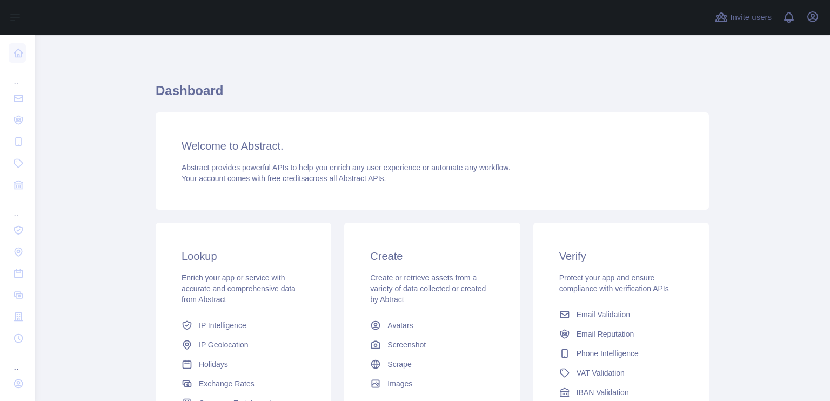 This screenshot has height=401, width=830. I want to click on a: Screenshot, so click(432, 345).